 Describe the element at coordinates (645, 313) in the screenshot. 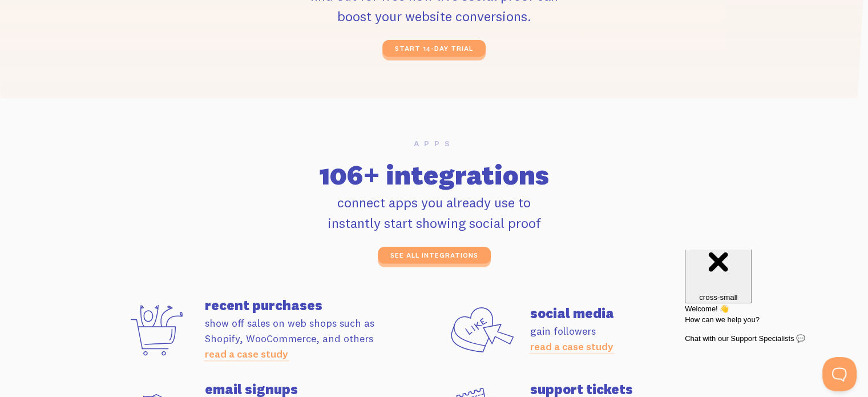

I see `h4: social media` at that location.